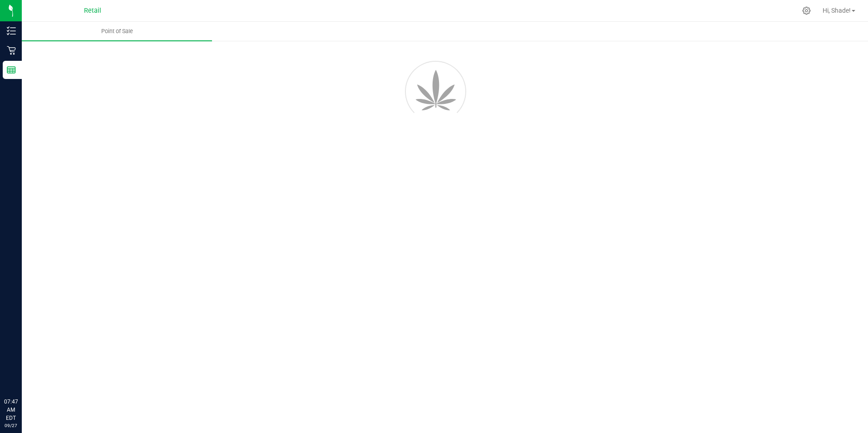  Describe the element at coordinates (11, 70) in the screenshot. I see `inline-svg: Reports` at that location.